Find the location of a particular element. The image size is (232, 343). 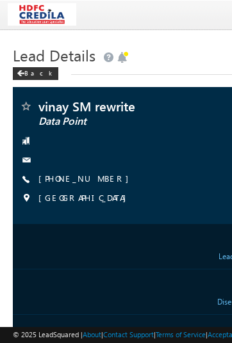

a: Back is located at coordinates (38, 72).